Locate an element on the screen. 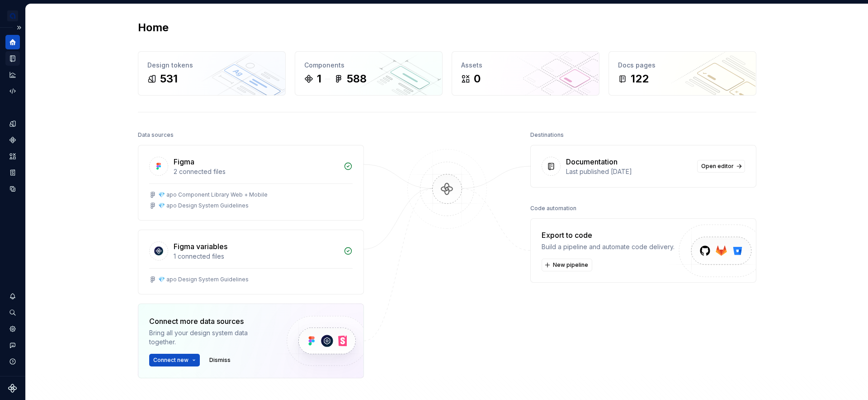 The width and height of the screenshot is (868, 400). div: Bring all your design system data together. is located at coordinates (211, 338).